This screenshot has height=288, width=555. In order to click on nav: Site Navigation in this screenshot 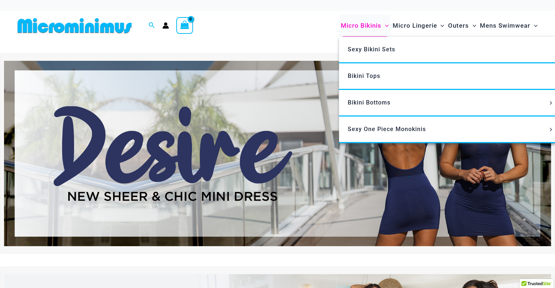, I will do `click(439, 26)`.